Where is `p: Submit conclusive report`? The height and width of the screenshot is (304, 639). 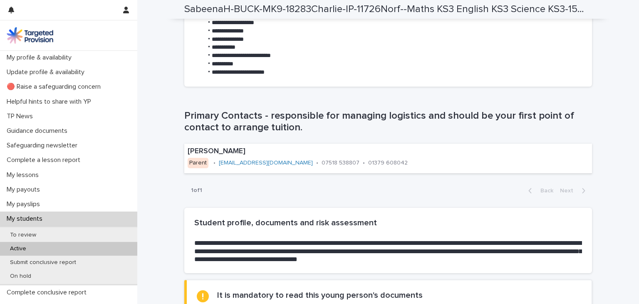
p: Submit conclusive report is located at coordinates (43, 262).